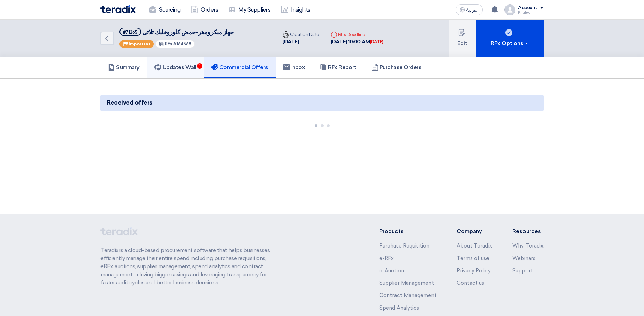  What do you see at coordinates (177, 32) in the screenshot?
I see `h5: جهاز ميكروميتر-حمض كلوروخليك ثلاثى` at bounding box center [177, 32].